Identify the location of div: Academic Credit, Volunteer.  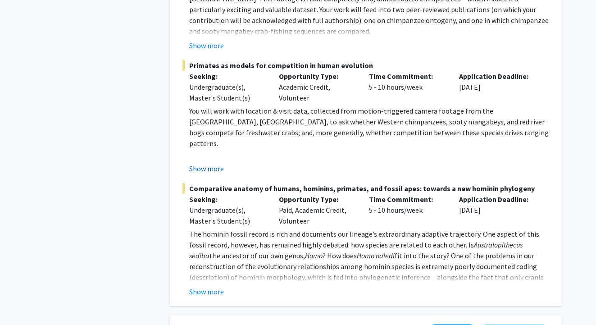
(317, 87).